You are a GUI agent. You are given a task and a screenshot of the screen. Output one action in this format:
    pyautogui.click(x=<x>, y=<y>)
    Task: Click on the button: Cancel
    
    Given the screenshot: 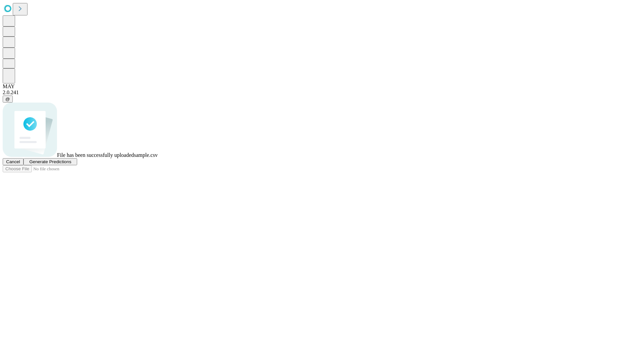 What is the action you would take?
    pyautogui.click(x=13, y=162)
    